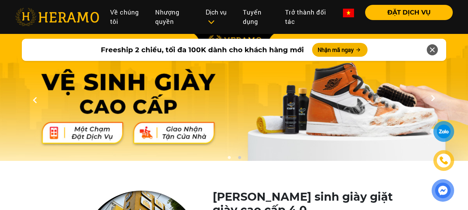 Image resolution: width=468 pixels, height=210 pixels. Describe the element at coordinates (406, 12) in the screenshot. I see `a: ĐẶT DỊCH VỤ` at that location.